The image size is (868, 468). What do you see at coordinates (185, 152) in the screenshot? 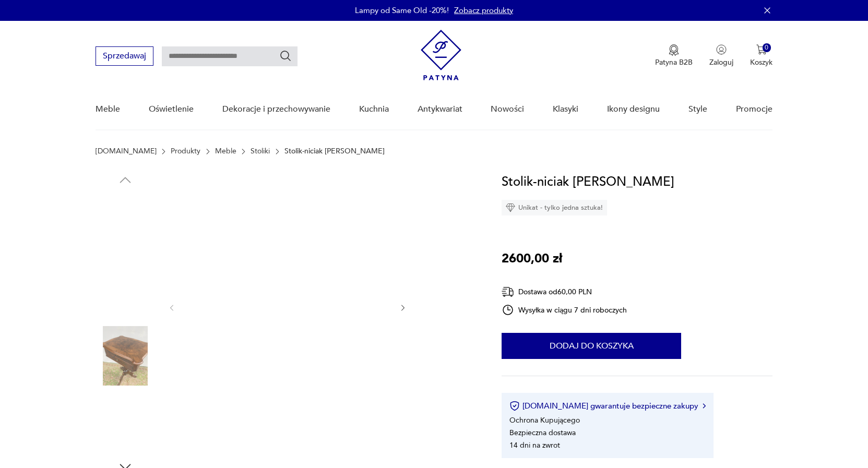
I see `a: Produkty` at bounding box center [185, 152].